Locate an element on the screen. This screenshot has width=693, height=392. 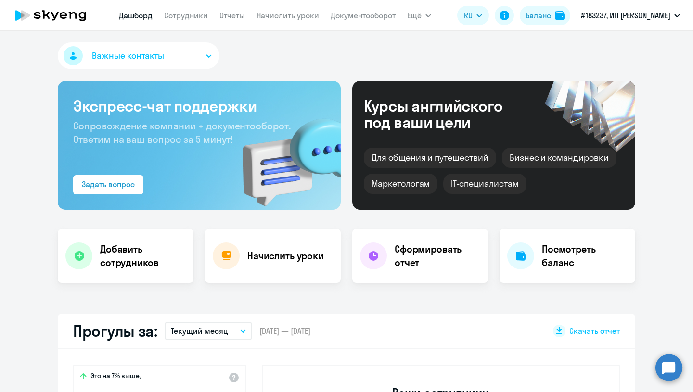
span: RU is located at coordinates (468, 15).